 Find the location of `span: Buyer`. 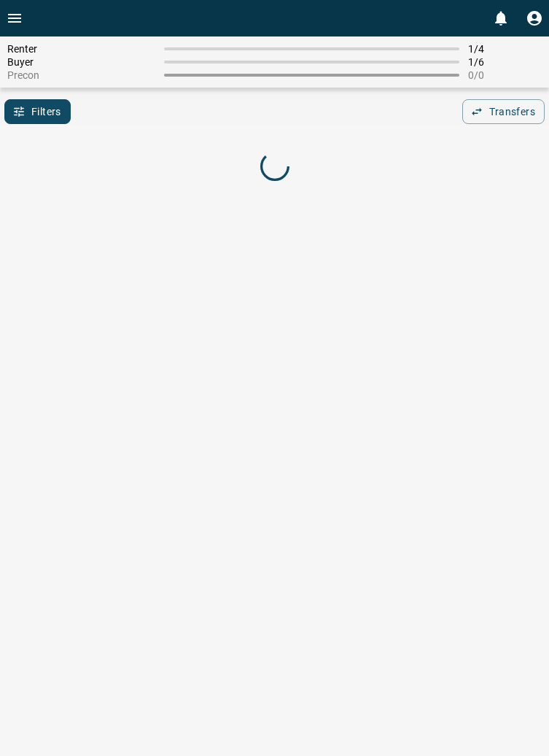

span: Buyer is located at coordinates (81, 62).